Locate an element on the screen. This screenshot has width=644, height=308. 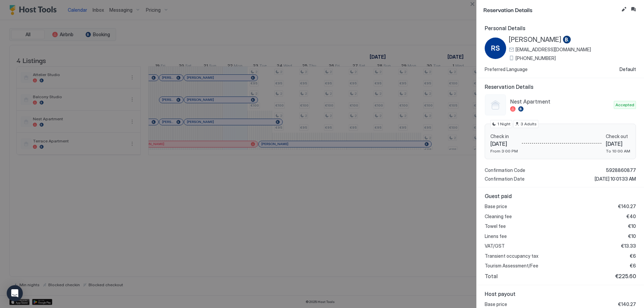
span: €225.60 is located at coordinates (626, 276).